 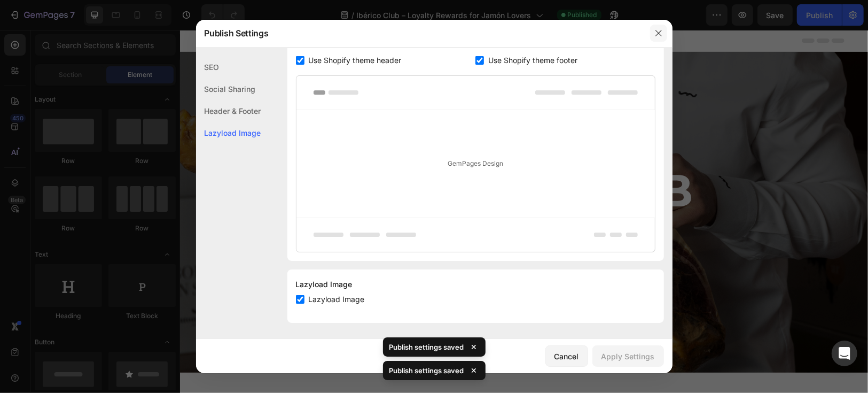 What do you see at coordinates (229, 67) in the screenshot?
I see `div: SEO` at bounding box center [229, 67].